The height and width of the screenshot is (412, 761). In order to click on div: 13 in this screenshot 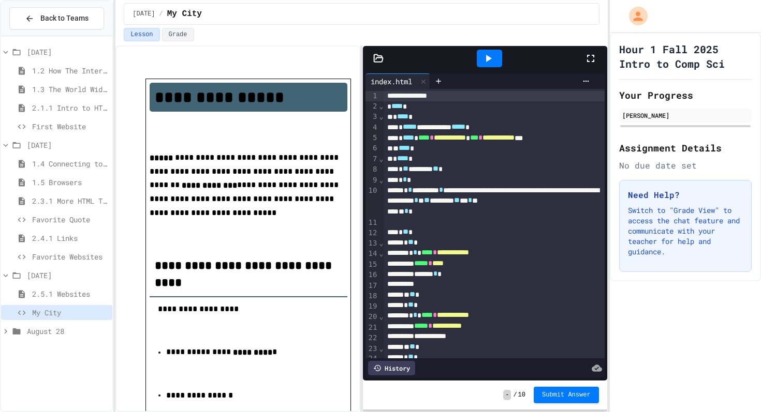, I will do `click(371, 244)`.